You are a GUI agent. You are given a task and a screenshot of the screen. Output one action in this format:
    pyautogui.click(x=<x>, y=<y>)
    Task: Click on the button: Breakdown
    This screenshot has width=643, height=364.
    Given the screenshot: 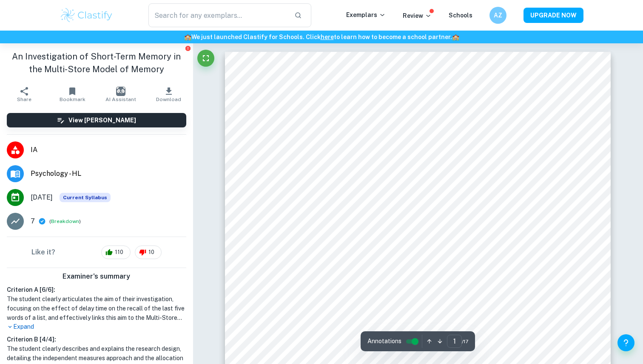 What is the action you would take?
    pyautogui.click(x=65, y=221)
    